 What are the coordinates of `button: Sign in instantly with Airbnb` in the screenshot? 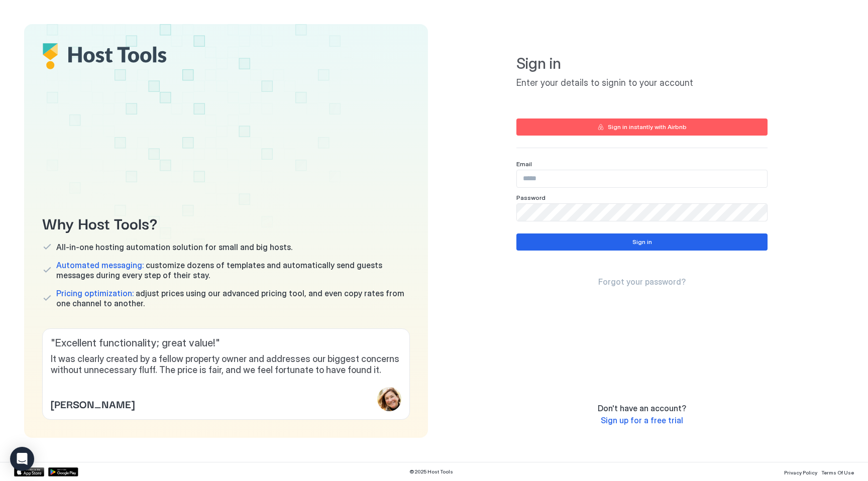 It's located at (642, 127).